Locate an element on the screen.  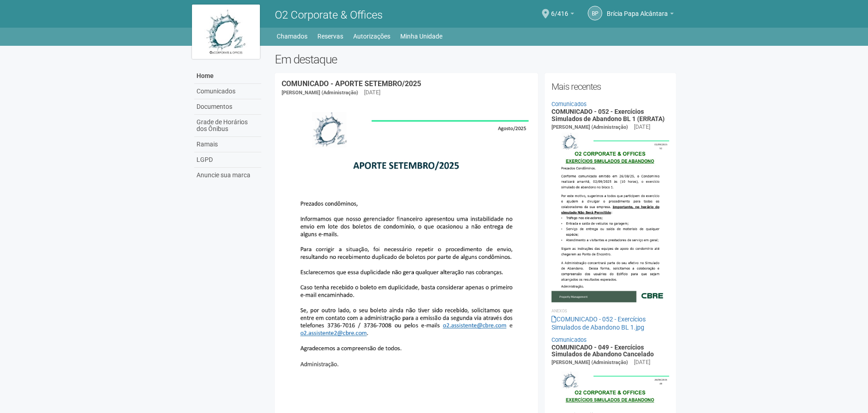
img: logo.jpg is located at coordinates (226, 32).